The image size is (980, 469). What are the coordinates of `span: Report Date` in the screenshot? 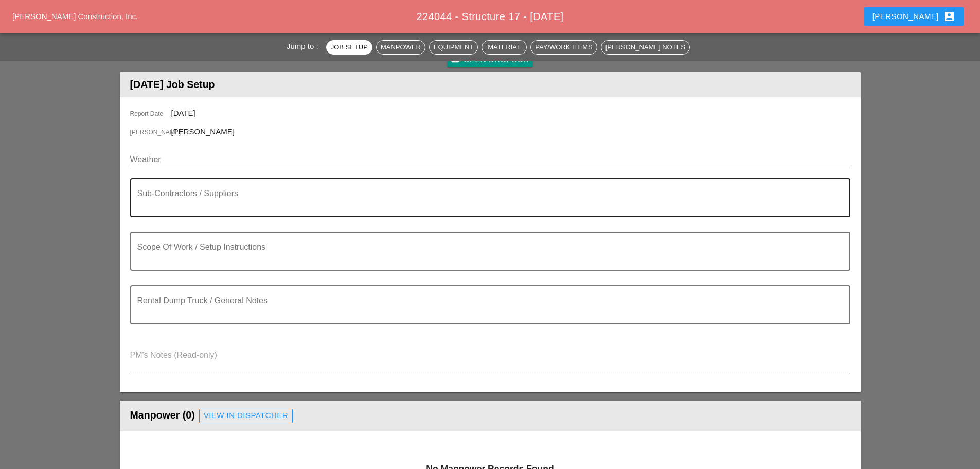 It's located at (151, 113).